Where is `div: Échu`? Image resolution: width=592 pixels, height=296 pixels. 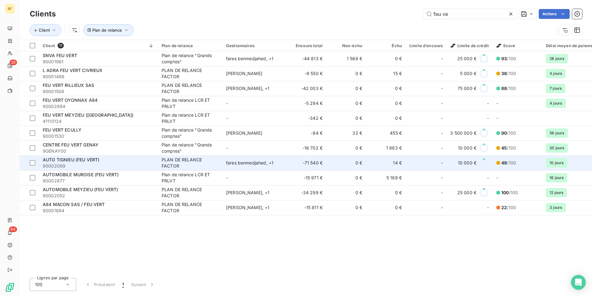
div: Échu is located at coordinates (386, 46).